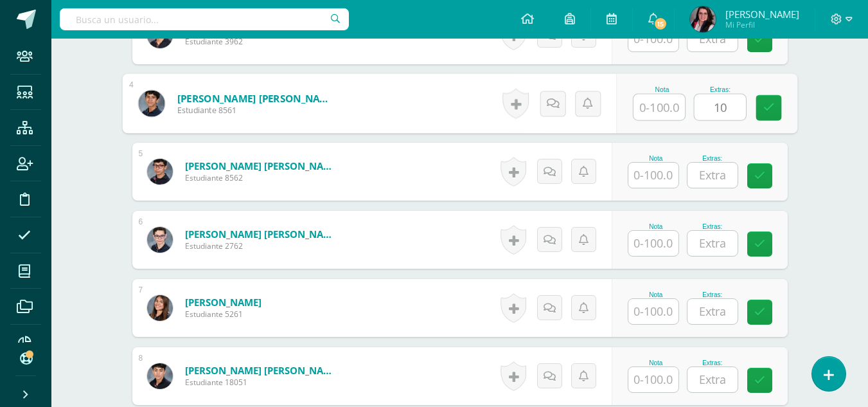  What do you see at coordinates (762, 24) in the screenshot?
I see `span: Mi Perfil` at bounding box center [762, 24].